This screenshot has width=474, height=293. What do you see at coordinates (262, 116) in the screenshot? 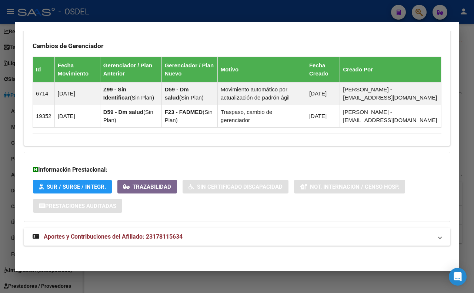
I see `td: Traspaso, cambio de gerenciador` at bounding box center [262, 116].